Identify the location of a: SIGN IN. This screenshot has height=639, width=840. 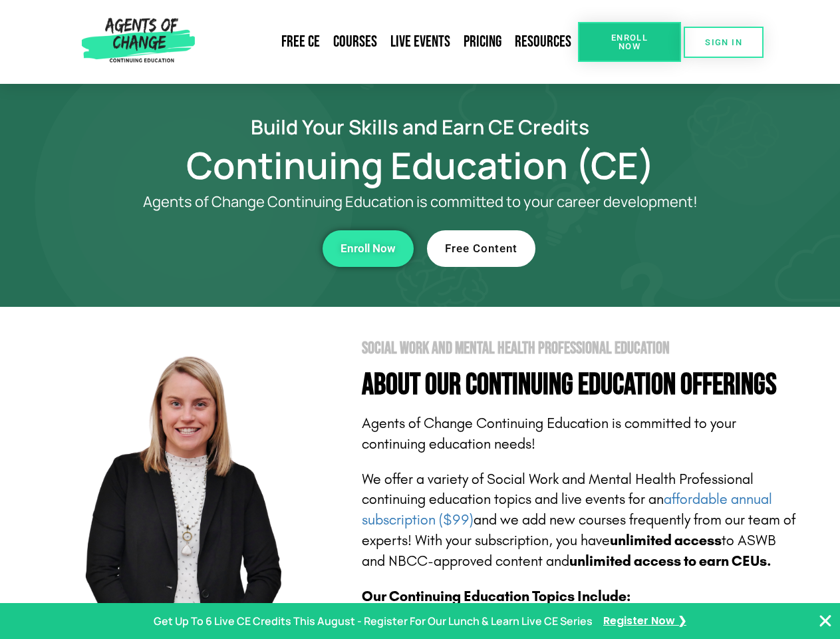
(724, 42).